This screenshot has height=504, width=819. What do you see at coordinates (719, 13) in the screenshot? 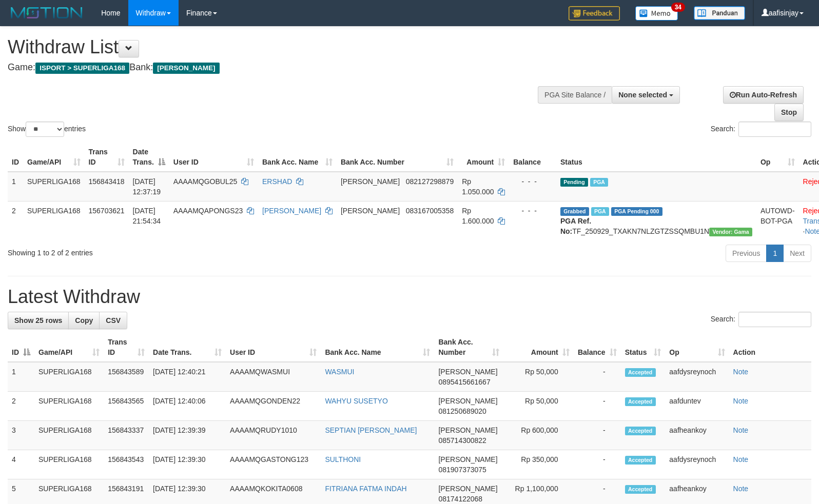
I see `img: panduan.png` at bounding box center [719, 13].